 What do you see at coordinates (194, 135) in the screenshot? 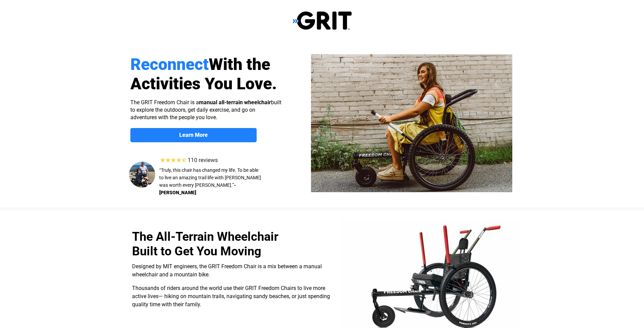
I see `a: Learn More` at bounding box center [194, 135].